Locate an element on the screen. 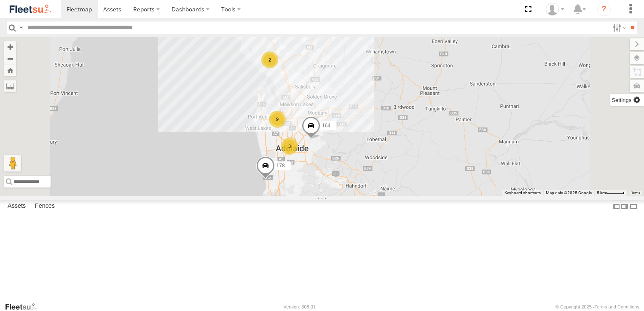 This screenshot has height=311, width=644. div: Version: 308.01 is located at coordinates (300, 307).